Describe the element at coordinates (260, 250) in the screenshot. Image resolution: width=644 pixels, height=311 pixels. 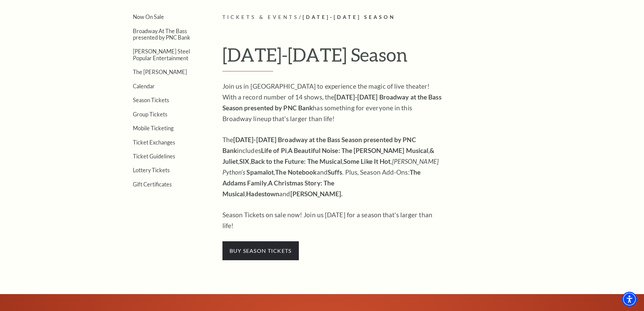
I see `a: buy season tickets` at that location.